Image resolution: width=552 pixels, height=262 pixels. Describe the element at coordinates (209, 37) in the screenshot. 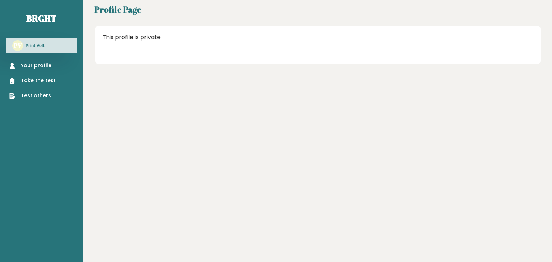

I see `div: This profile is private` at that location.